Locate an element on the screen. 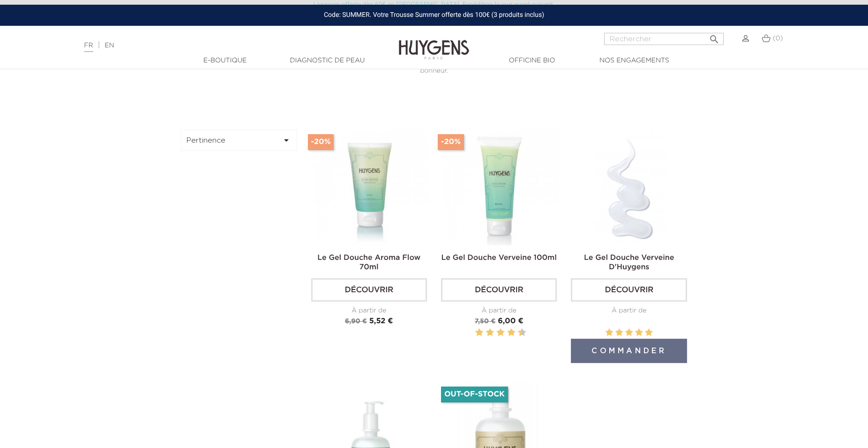 The image size is (868, 448). span: 6,00 € is located at coordinates (510, 321).